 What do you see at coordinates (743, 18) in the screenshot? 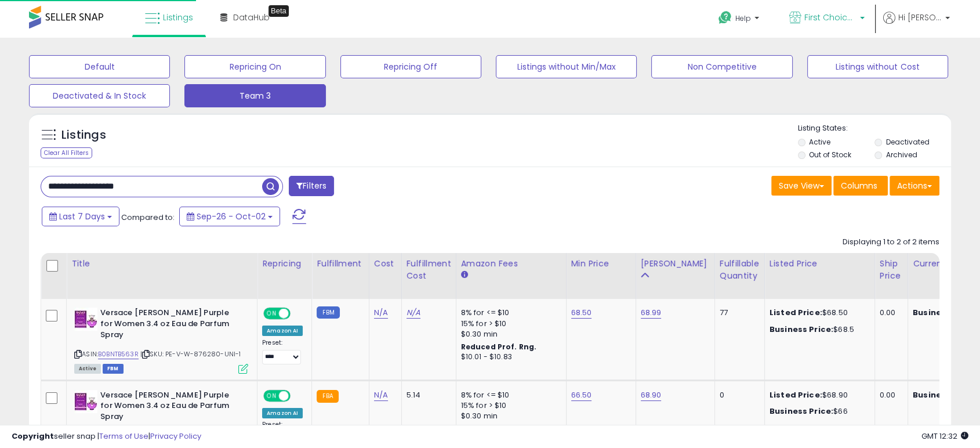
I see `span: Help` at bounding box center [743, 18].